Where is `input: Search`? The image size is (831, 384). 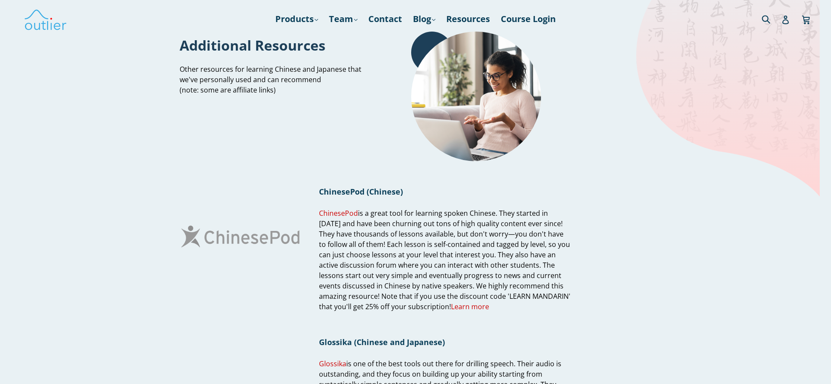 input: Search is located at coordinates (771, 19).